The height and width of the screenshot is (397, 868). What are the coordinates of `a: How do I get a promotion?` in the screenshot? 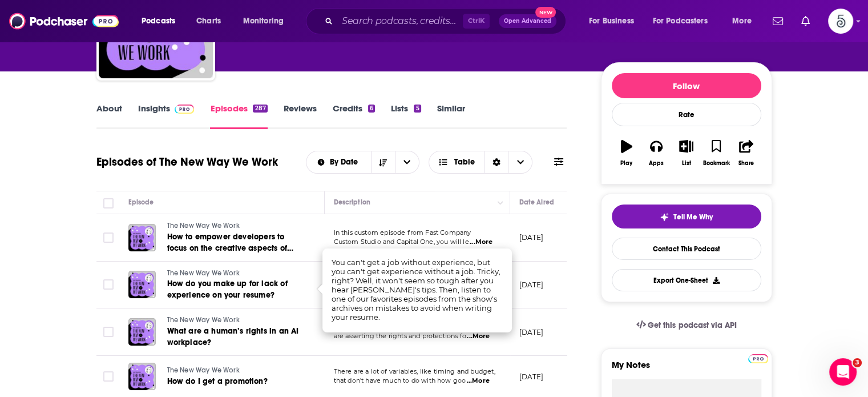 It's located at (235, 382).